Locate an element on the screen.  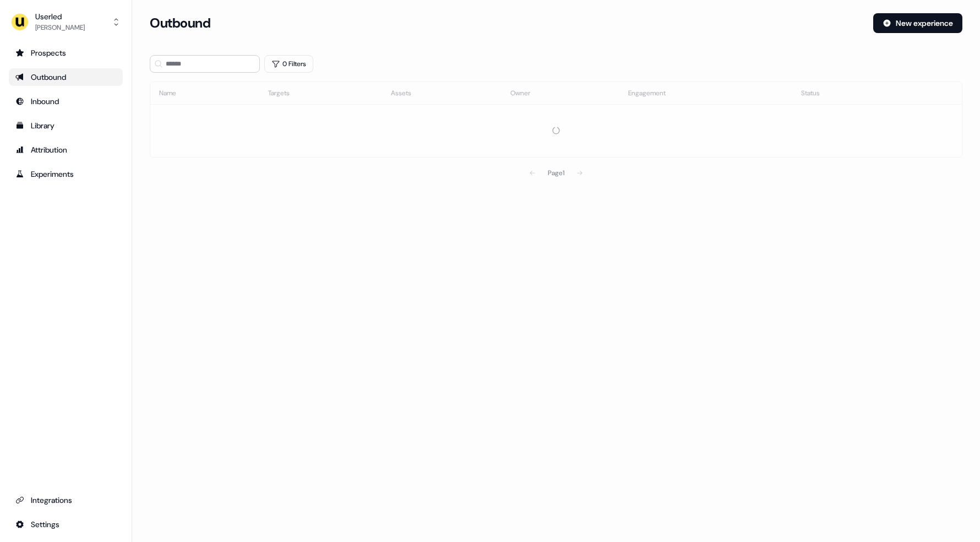
a: Go to templates is located at coordinates (65, 125).